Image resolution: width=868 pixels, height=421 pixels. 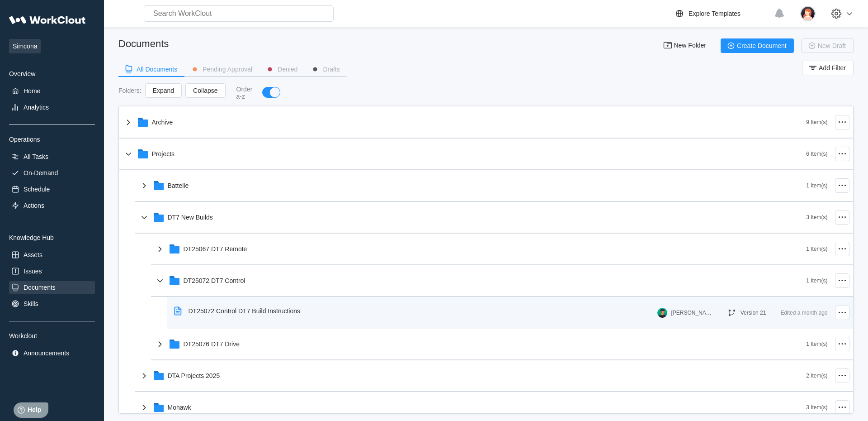 What do you see at coordinates (36, 157) in the screenshot?
I see `div: All Tasks` at bounding box center [36, 157].